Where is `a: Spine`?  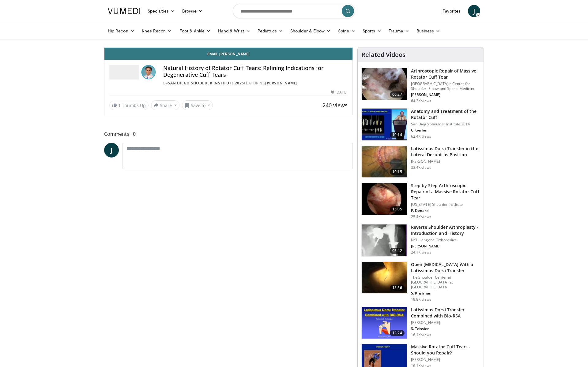
a: Spine is located at coordinates (347, 31).